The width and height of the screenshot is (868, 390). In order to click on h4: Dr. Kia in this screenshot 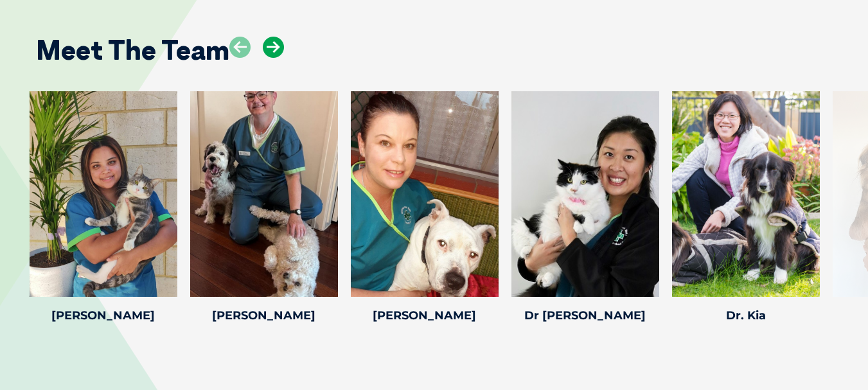, I will do `click(746, 316)`.